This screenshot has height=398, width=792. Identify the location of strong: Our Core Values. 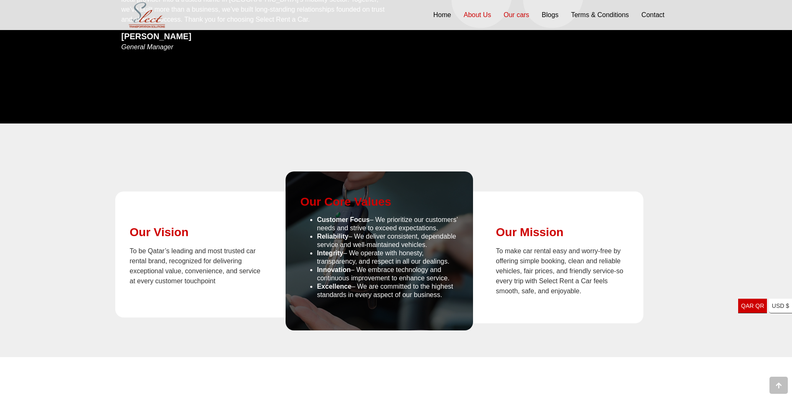
(346, 202).